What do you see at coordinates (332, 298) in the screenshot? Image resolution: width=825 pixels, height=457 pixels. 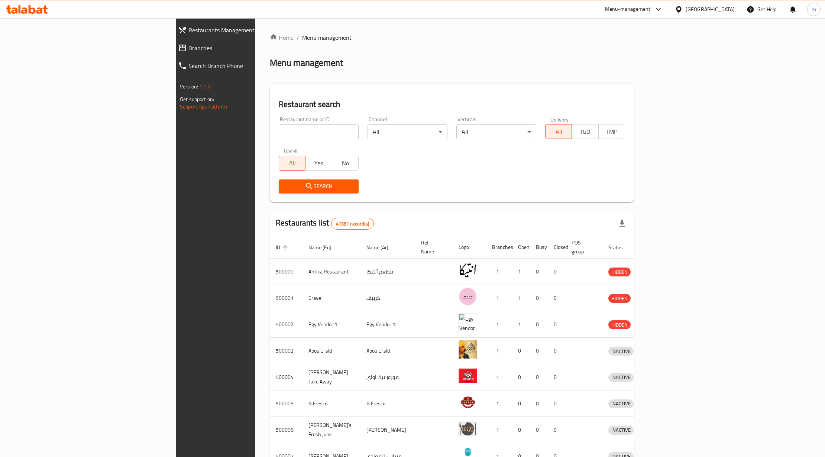 I see `td: Crave` at bounding box center [332, 298].